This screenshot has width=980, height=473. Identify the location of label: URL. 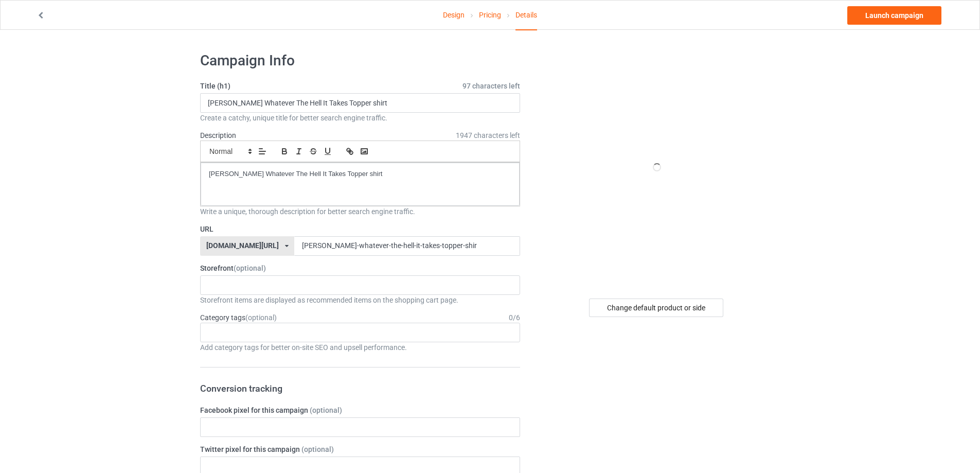
(360, 229).